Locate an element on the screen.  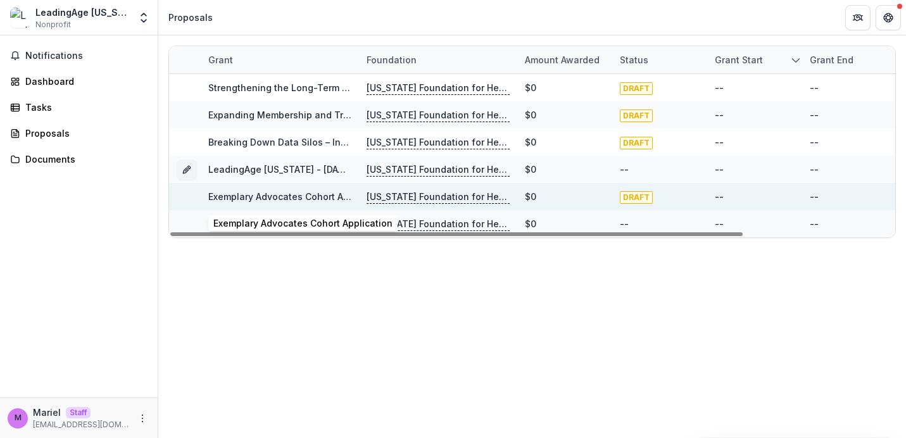
span: Nonprofit is located at coordinates (53, 25).